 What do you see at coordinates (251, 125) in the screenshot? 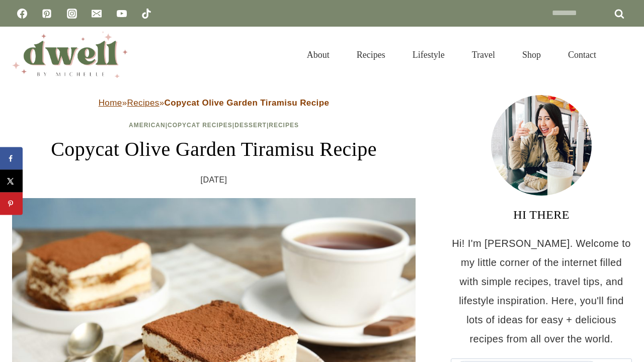
I see `a: Dessert` at bounding box center [251, 125].